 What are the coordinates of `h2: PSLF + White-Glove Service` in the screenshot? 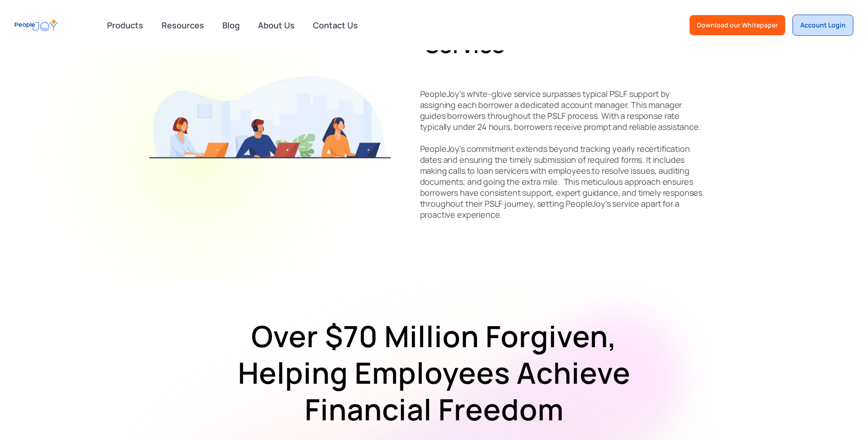 It's located at (558, 31).